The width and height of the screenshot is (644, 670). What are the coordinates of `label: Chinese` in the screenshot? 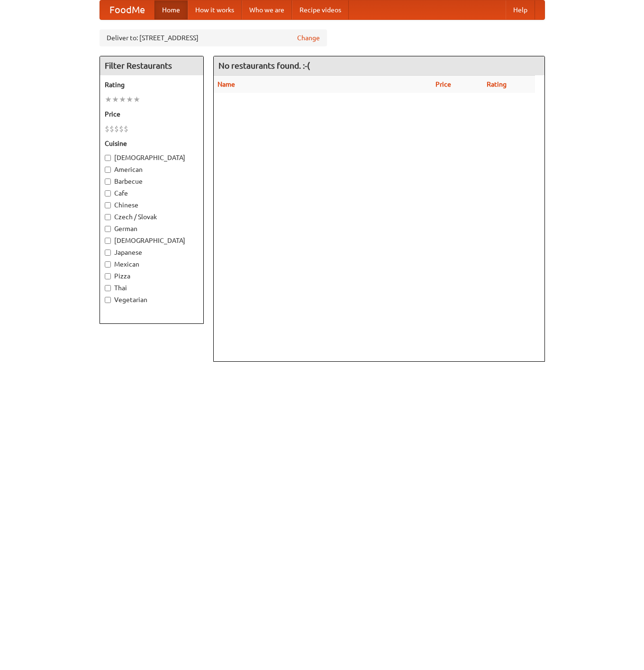 It's located at (151, 205).